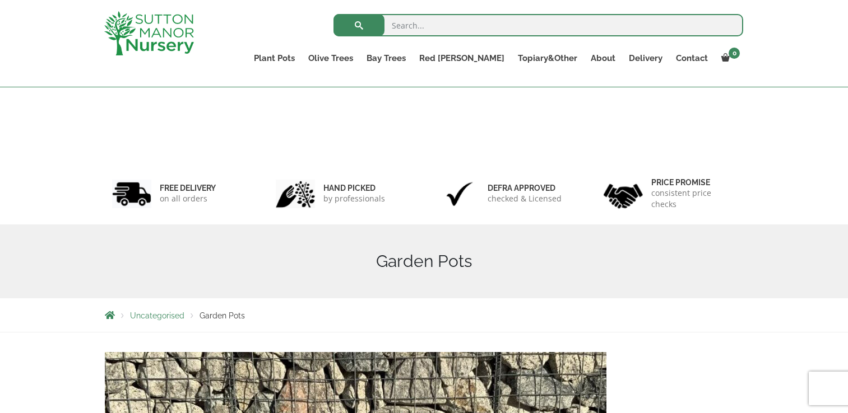 This screenshot has height=413, width=848. What do you see at coordinates (524, 188) in the screenshot?
I see `h6: Defra approved` at bounding box center [524, 188].